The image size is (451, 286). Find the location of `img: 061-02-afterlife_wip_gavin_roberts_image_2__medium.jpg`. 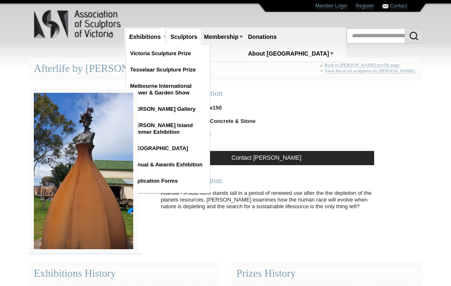

img: 061-02-afterlife_wip_gavin_roberts_image_2__medium.jpg is located at coordinates (84, 171).